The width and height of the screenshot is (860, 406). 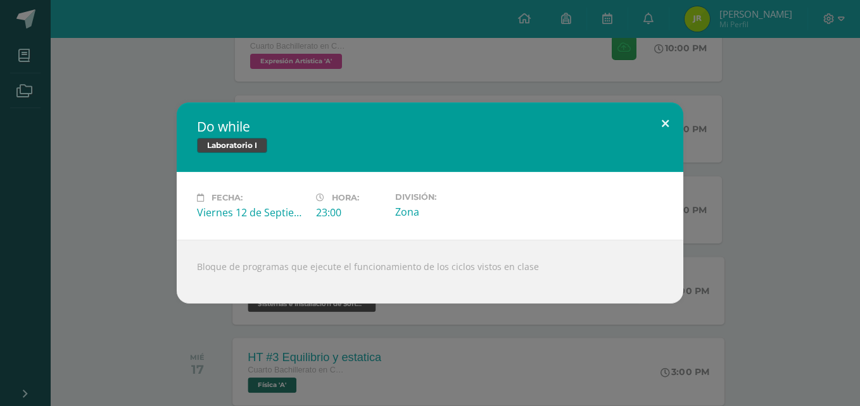 I want to click on span: Laboratorio I, so click(x=232, y=146).